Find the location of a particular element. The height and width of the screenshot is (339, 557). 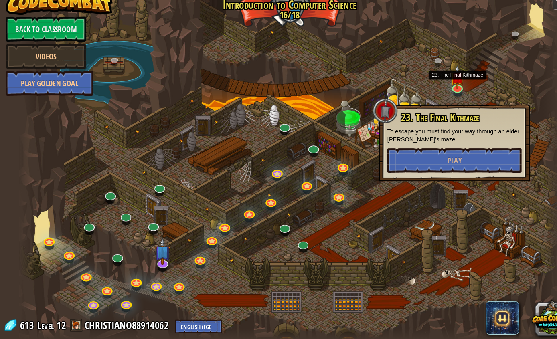

a: Play Golden Goal is located at coordinates (48, 93).